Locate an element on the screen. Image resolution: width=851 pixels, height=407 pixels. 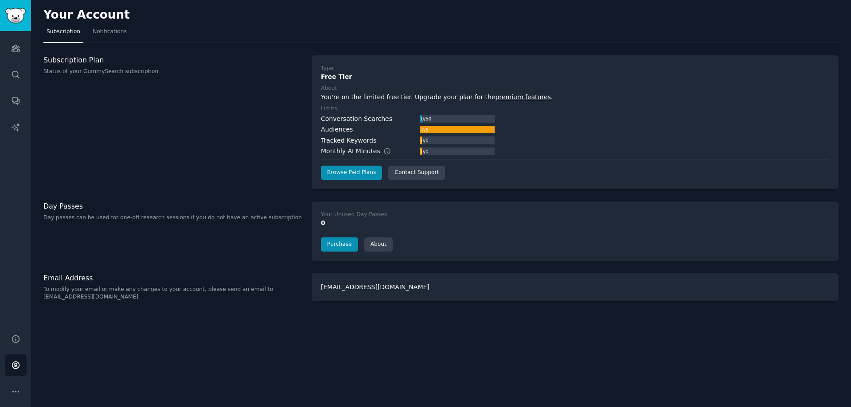
p: Status of your GummySearch subscription is located at coordinates (173, 72).